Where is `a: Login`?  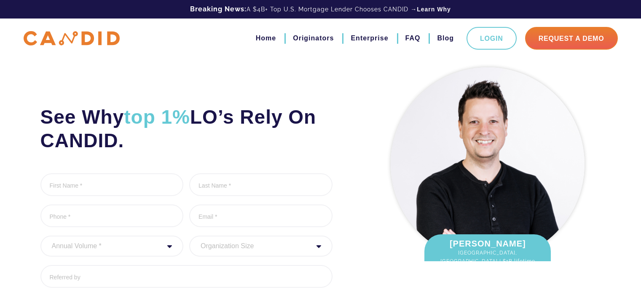 a: Login is located at coordinates (491, 38).